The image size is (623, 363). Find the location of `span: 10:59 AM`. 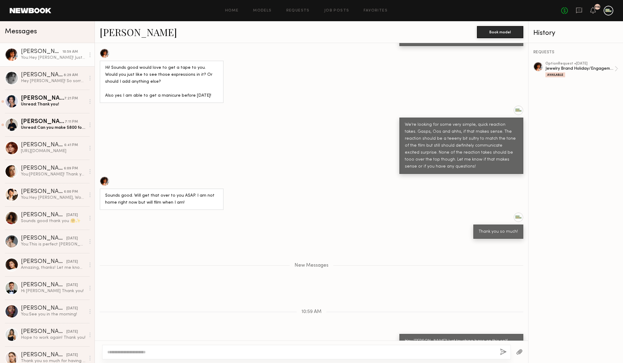

span: 10:59 AM is located at coordinates (312, 312).